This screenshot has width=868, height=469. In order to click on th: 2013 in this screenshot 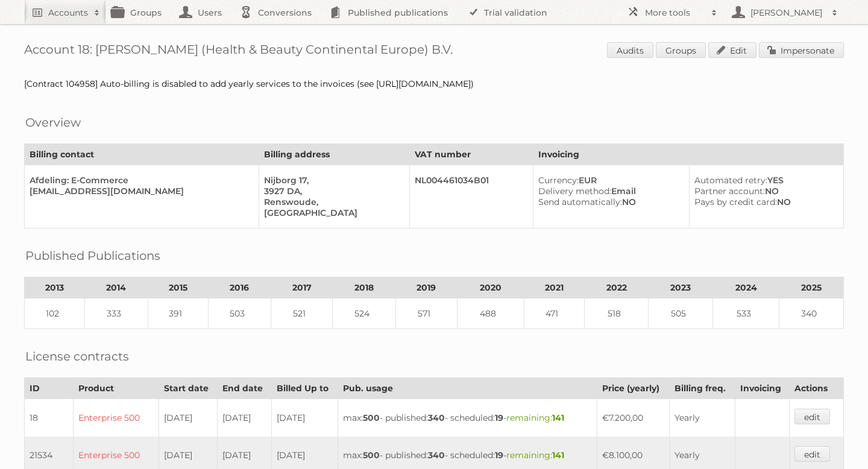, I will do `click(55, 288)`.